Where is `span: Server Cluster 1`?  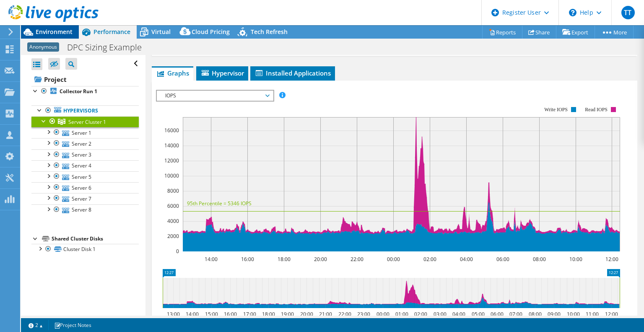 span: Server Cluster 1 is located at coordinates (88, 122).